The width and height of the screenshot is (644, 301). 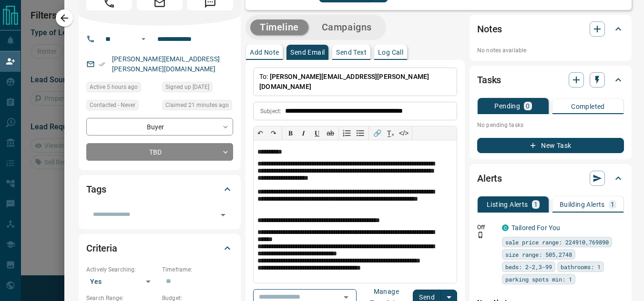 What do you see at coordinates (159, 152) in the screenshot?
I see `div: TBD` at bounding box center [159, 152].